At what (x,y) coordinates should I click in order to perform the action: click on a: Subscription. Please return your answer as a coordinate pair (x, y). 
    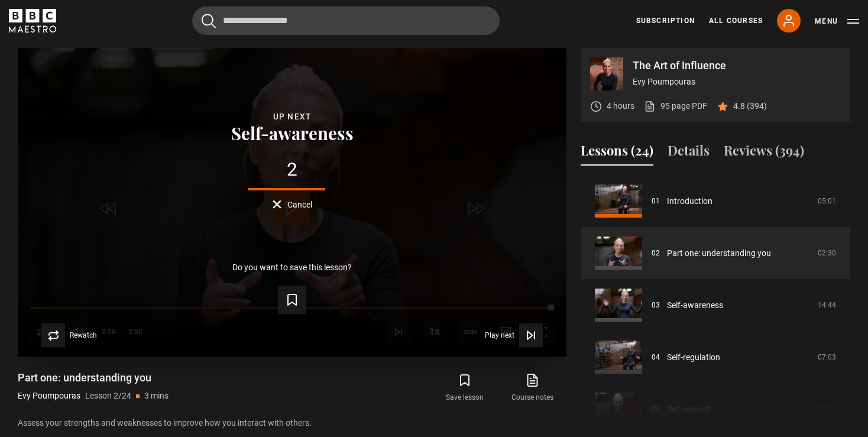
    Looking at the image, I should click on (665, 20).